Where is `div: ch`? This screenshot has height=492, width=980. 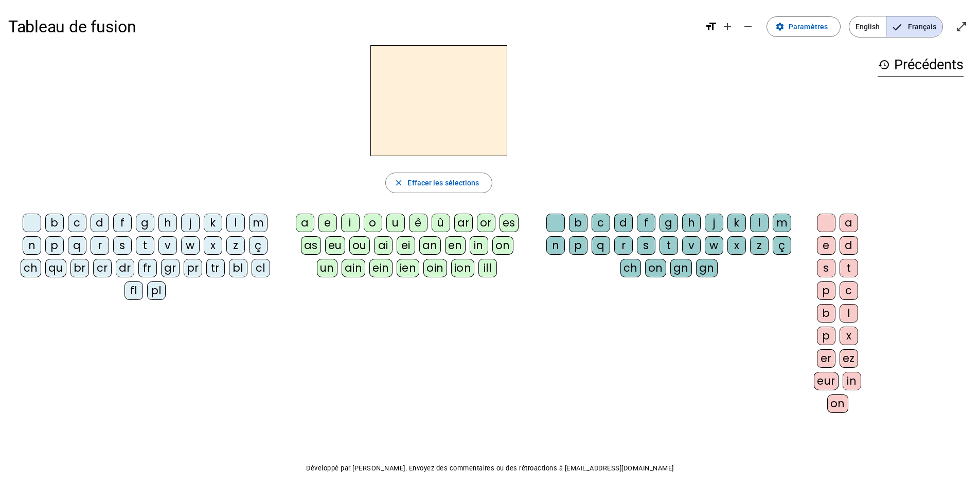
div: ch is located at coordinates (630, 268).